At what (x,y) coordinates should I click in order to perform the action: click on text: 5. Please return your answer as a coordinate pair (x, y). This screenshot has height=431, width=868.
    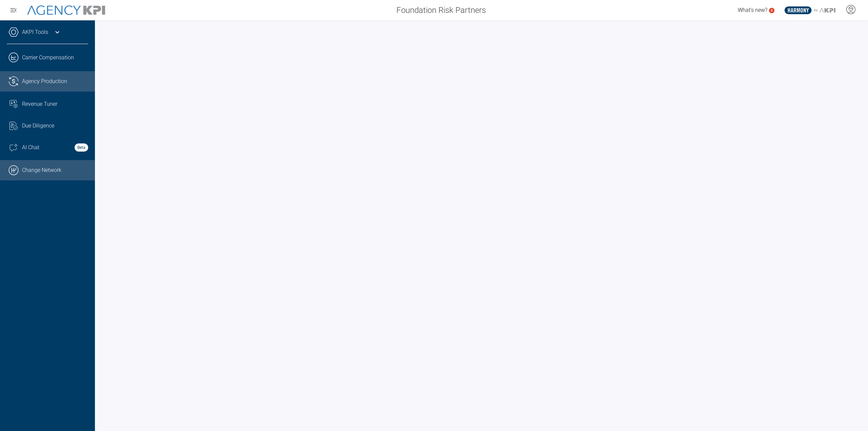
    Looking at the image, I should click on (772, 11).